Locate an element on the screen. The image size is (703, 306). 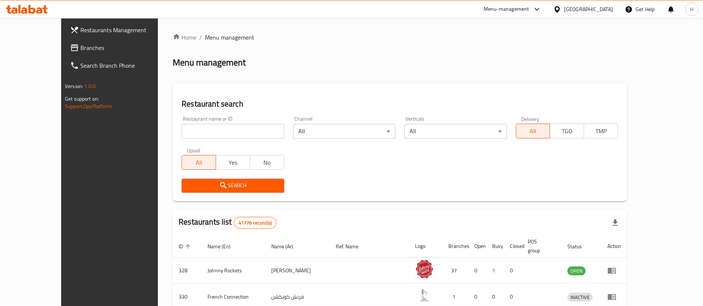
td: 328 is located at coordinates (187, 271).